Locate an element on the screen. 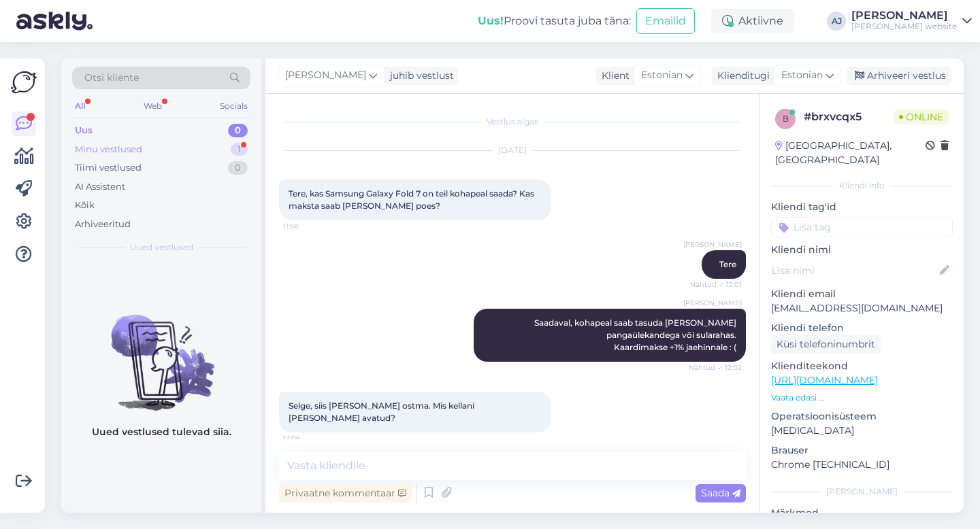  span: Saada is located at coordinates (720, 493).